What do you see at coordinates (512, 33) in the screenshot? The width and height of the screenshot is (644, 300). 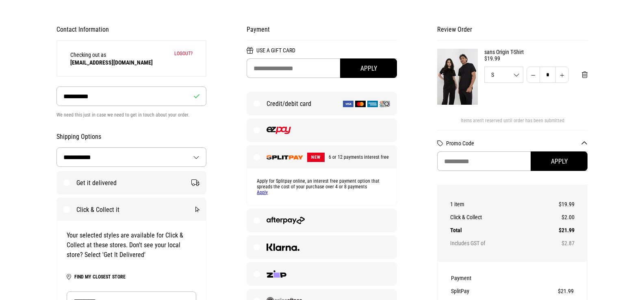 I see `h2: Review Order` at bounding box center [512, 33].